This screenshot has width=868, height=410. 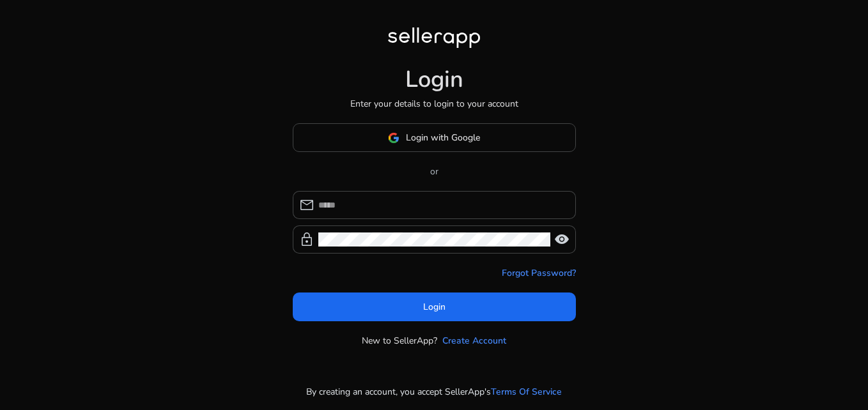 What do you see at coordinates (434, 307) in the screenshot?
I see `span: Login` at bounding box center [434, 307].